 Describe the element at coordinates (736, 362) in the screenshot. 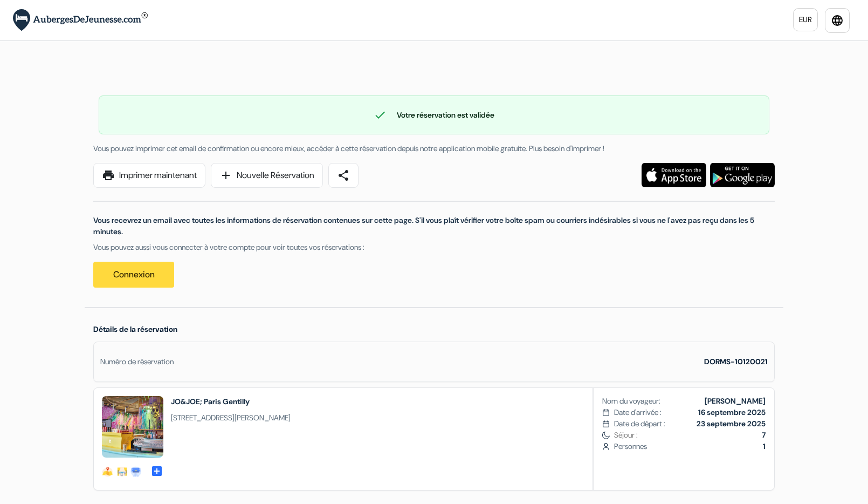

I see `strong: DORMS-10120021` at that location.